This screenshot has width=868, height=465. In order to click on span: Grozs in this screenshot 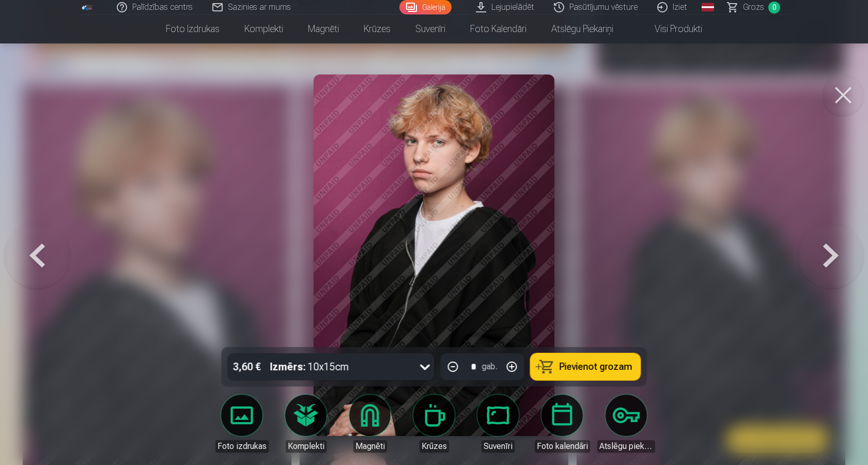, I will do `click(754, 7)`.